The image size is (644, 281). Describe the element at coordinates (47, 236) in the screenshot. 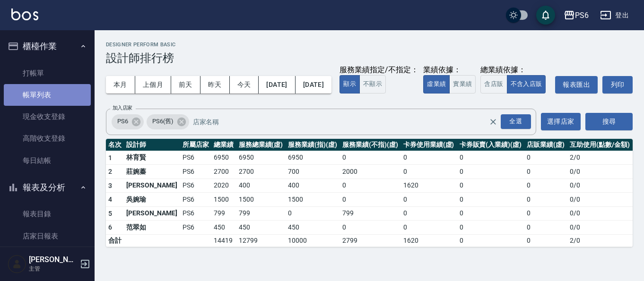

I see `a: 店家日報表` at that location.